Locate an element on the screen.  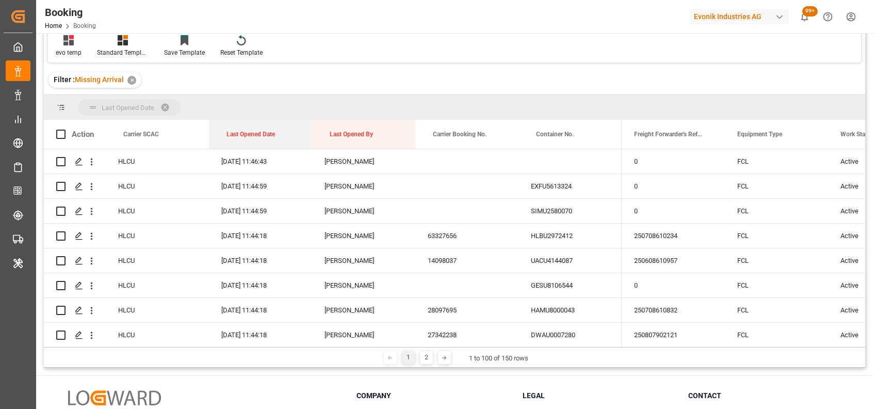
div: HLBU2972412 is located at coordinates (570, 235).